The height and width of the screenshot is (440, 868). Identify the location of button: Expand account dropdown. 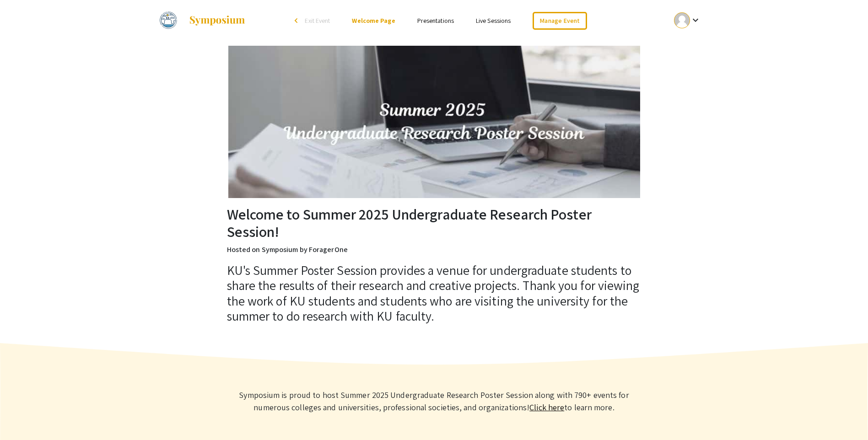
(688, 20).